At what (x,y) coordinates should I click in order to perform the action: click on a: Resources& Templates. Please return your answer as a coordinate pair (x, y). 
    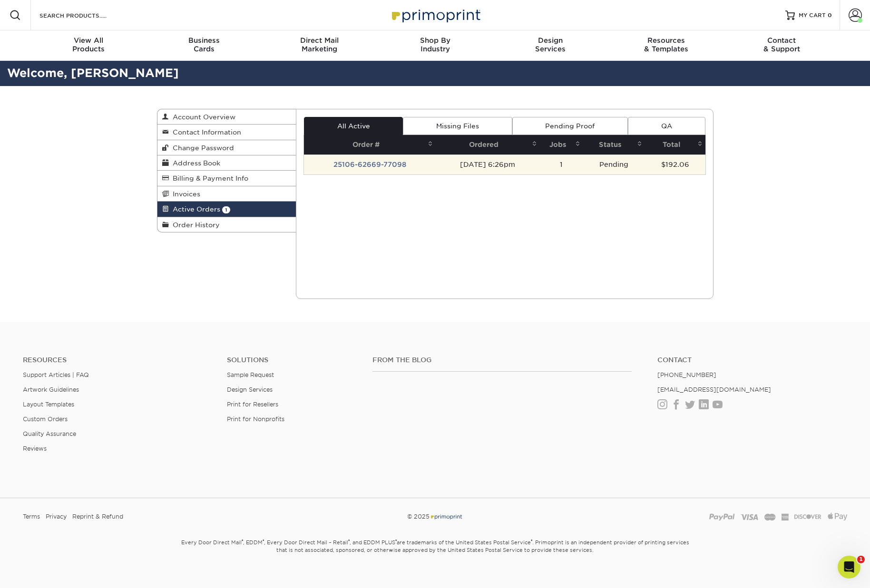
    Looking at the image, I should click on (666, 46).